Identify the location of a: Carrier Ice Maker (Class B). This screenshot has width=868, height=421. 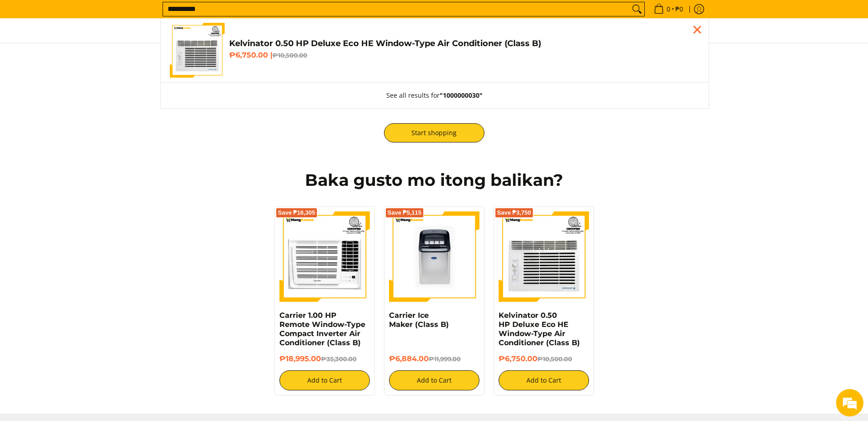
(419, 319).